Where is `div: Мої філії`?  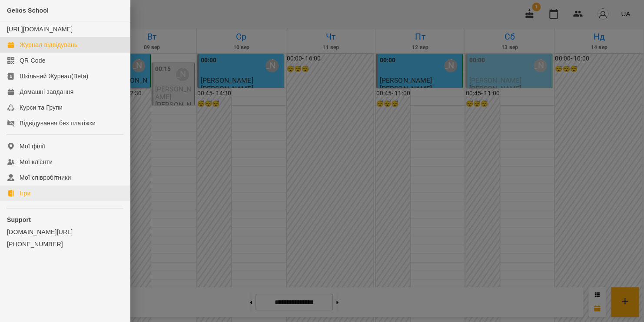 div: Мої філії is located at coordinates (32, 146).